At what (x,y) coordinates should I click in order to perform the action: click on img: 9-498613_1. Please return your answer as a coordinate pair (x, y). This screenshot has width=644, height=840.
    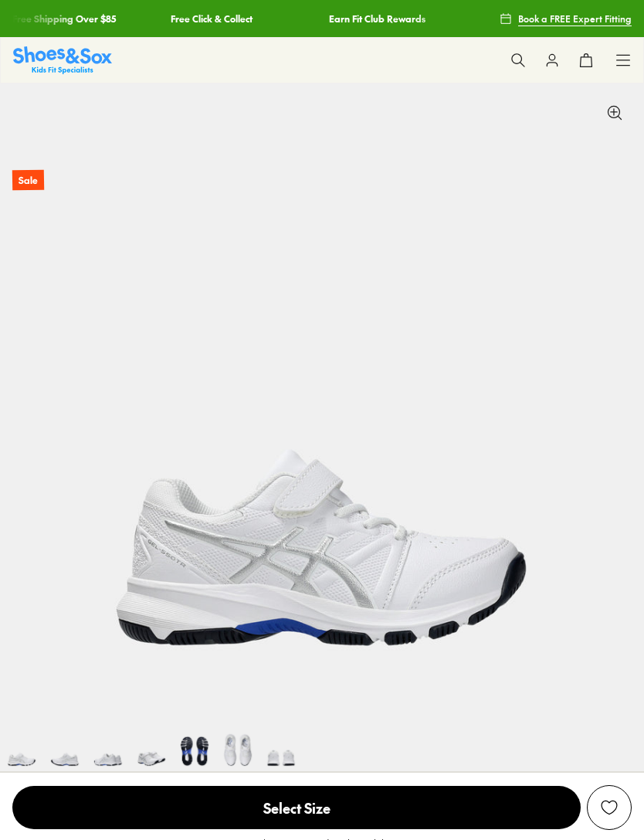
    Looking at the image, I should click on (238, 749).